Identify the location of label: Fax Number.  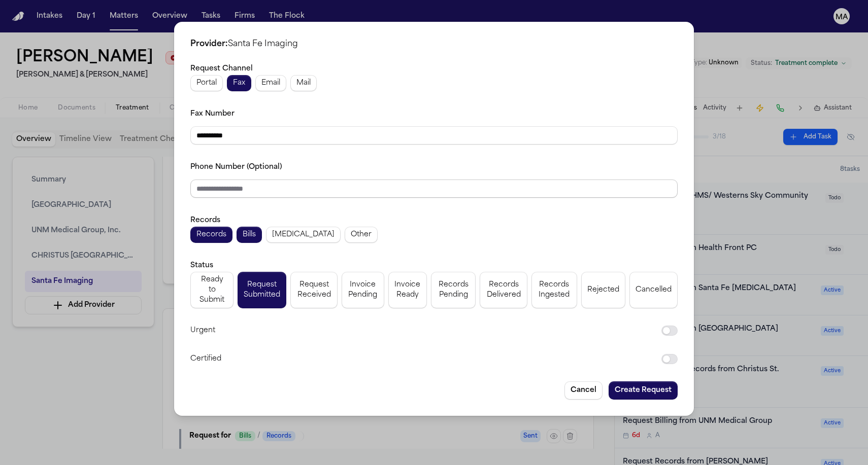
(212, 113).